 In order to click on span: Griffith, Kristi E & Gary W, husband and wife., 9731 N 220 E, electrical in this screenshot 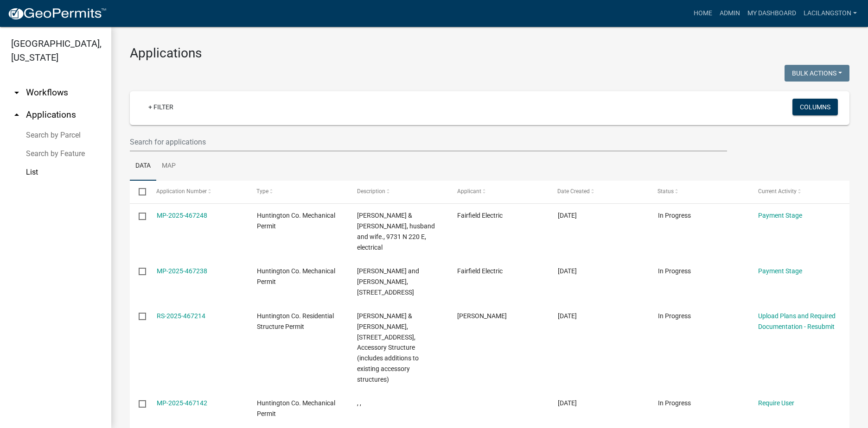, I will do `click(396, 231)`.